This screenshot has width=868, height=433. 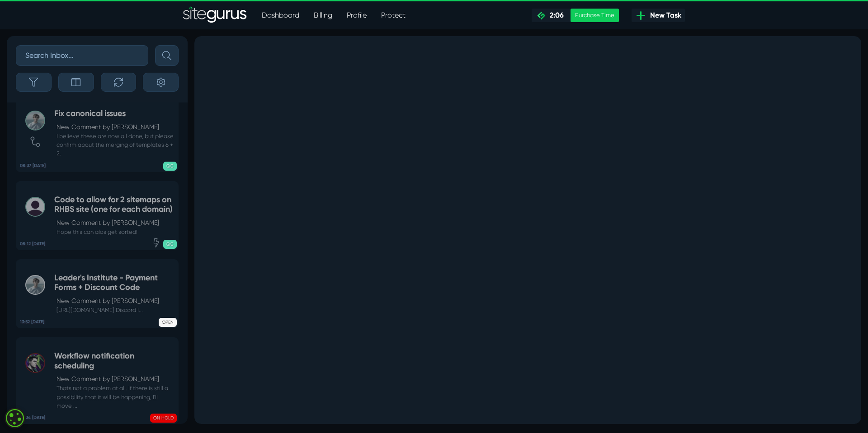 I want to click on div: Expedited, so click(x=156, y=243).